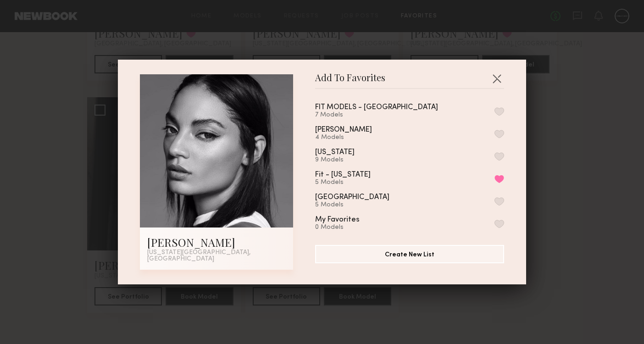  What do you see at coordinates (410, 254) in the screenshot?
I see `button: Create New List` at bounding box center [410, 254].